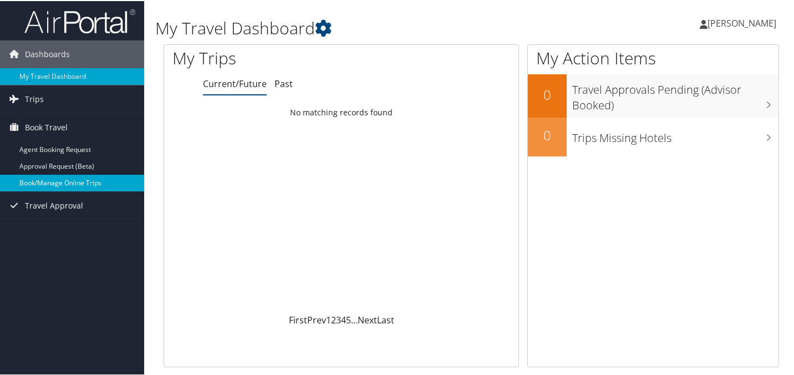 This screenshot has width=794, height=375. Describe the element at coordinates (54, 205) in the screenshot. I see `span: Travel Approval` at that location.